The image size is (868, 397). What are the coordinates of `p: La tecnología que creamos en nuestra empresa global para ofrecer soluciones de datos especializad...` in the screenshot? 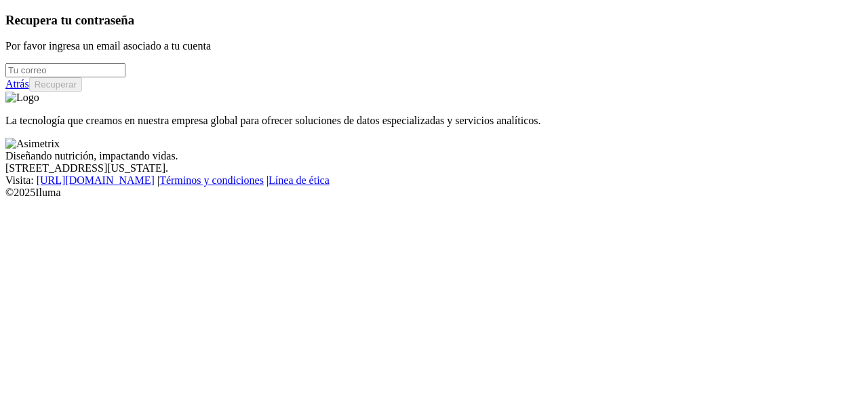 It's located at (434, 120).